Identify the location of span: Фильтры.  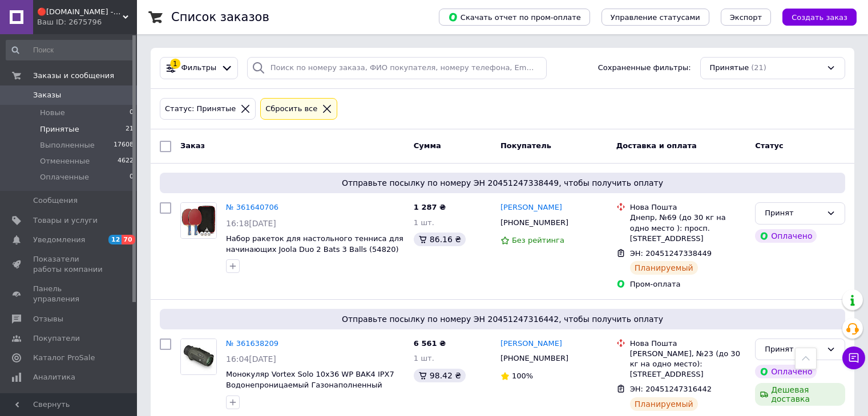
(199, 68).